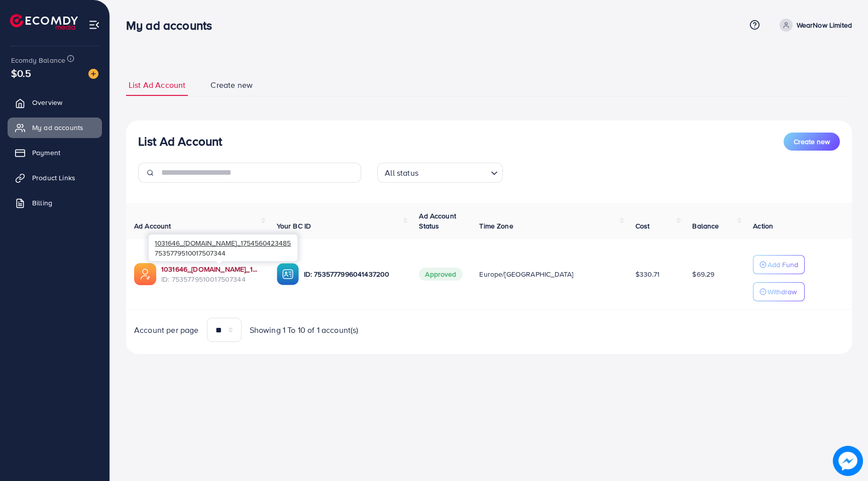 The width and height of the screenshot is (868, 481). Describe the element at coordinates (824, 25) in the screenshot. I see `p: WearNow Limited` at that location.